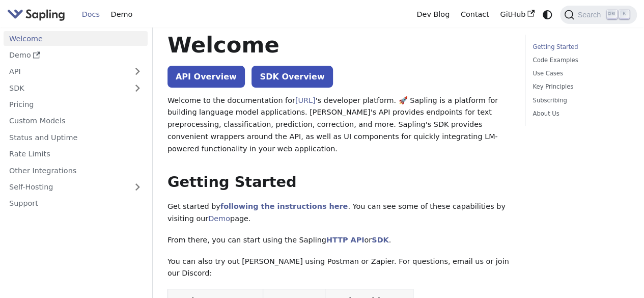 The width and height of the screenshot is (644, 298). Describe the element at coordinates (339, 182) in the screenshot. I see `h2: Getting Started` at that location.